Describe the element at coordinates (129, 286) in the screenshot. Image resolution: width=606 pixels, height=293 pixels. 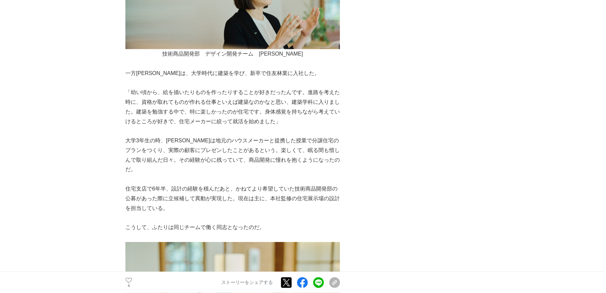
I see `p: 4` at that location.